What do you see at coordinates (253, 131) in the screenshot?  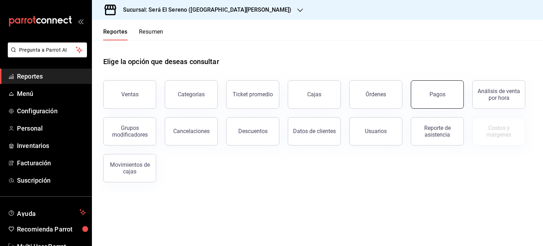 I see `button: Descuentos` at bounding box center [253, 131].